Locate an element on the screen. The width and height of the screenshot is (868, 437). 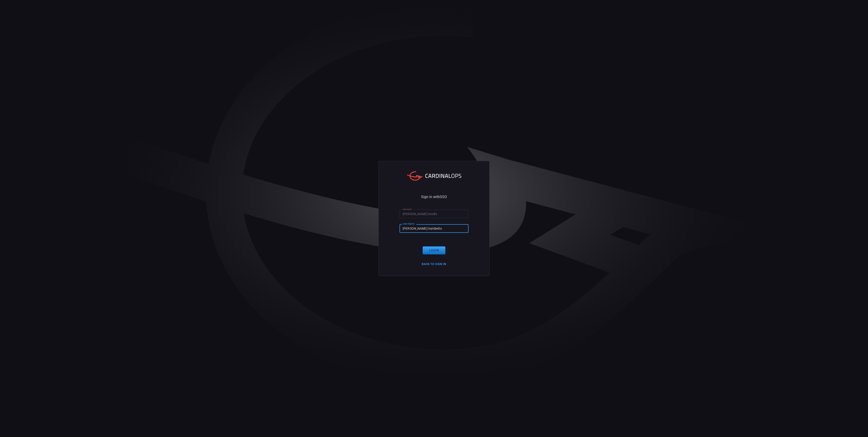
span: Sign in with SSO is located at coordinates (434, 197).